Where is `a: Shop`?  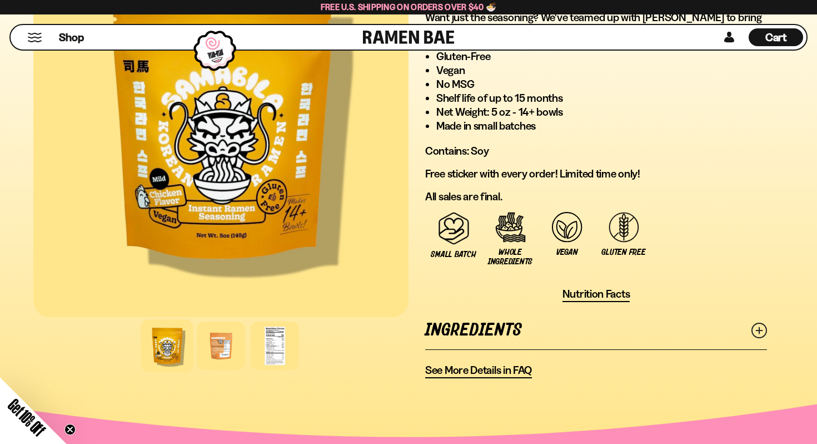 a: Shop is located at coordinates (71, 37).